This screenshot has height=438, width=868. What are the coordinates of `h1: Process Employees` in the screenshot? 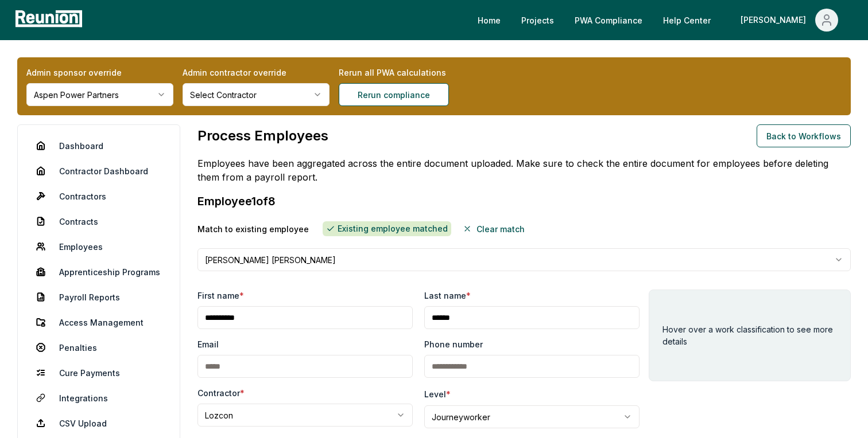 It's located at (263, 136).